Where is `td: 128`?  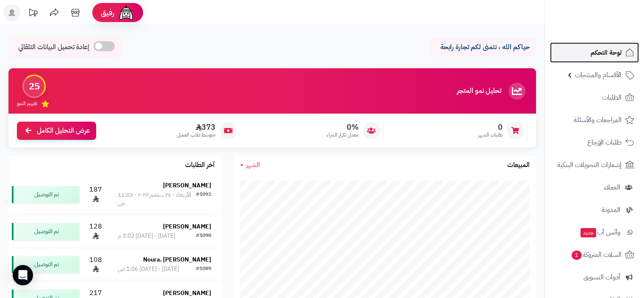 td: 128 is located at coordinates (96, 232).